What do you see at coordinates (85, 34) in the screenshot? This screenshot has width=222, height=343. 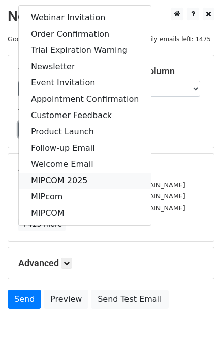 I see `a: Order Confirmation` at bounding box center [85, 34].